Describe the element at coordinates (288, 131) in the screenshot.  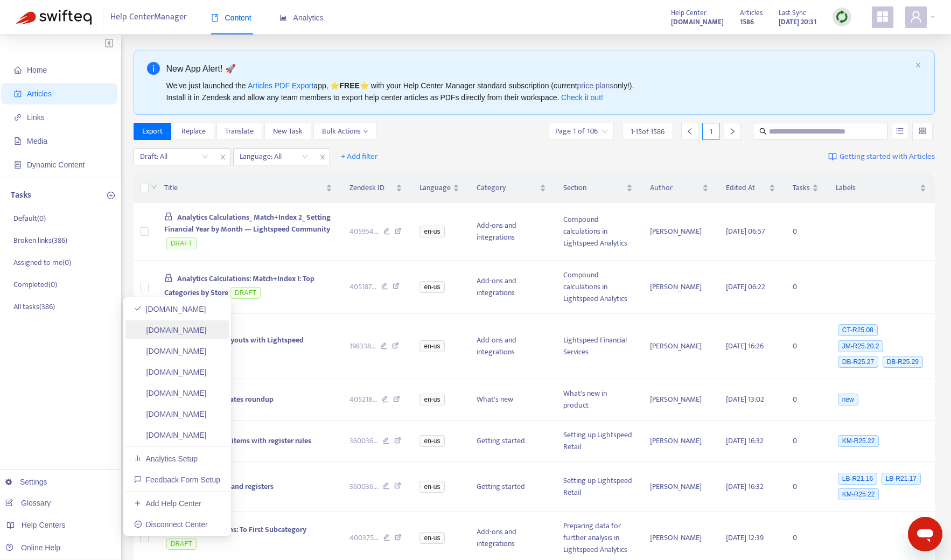
I see `span: New Task` at that location.